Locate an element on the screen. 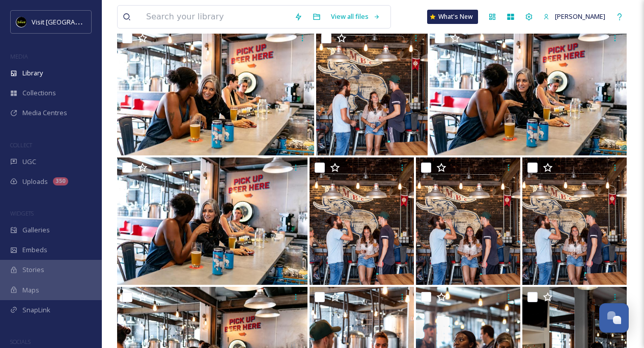 The image size is (644, 348). span: COLLECT is located at coordinates (21, 145).